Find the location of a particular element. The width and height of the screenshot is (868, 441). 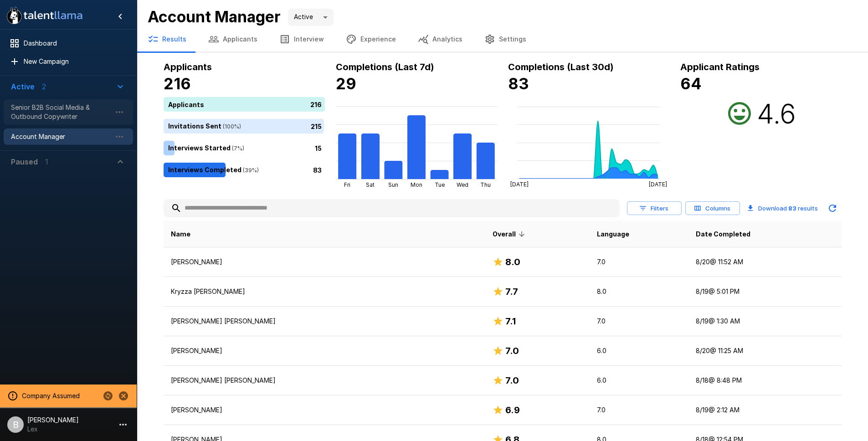

button: Updated Today - 9:19 AM is located at coordinates (833, 208).